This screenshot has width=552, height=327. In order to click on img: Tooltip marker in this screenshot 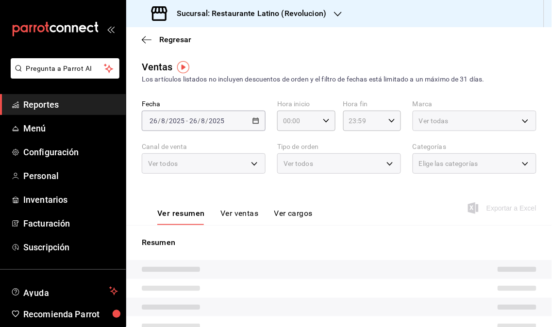, I will do `click(183, 67)`.